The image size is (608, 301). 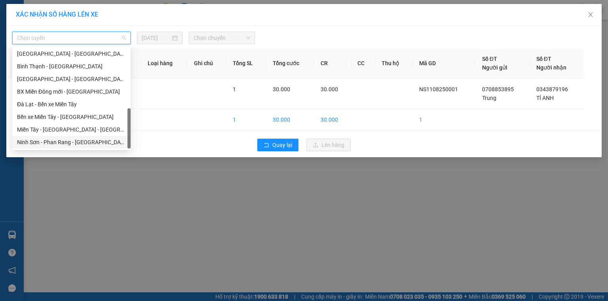 What do you see at coordinates (363, 63) in the screenshot?
I see `th: CC` at bounding box center [363, 63].